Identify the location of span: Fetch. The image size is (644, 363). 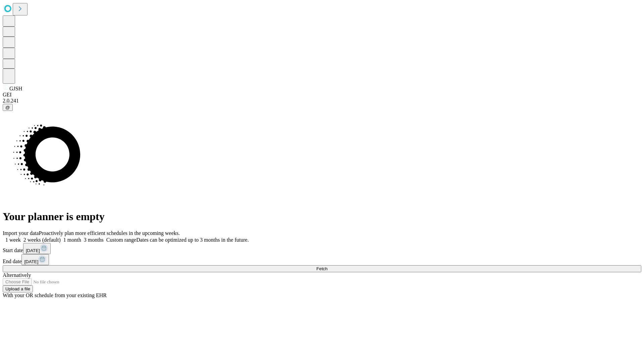
(322, 269).